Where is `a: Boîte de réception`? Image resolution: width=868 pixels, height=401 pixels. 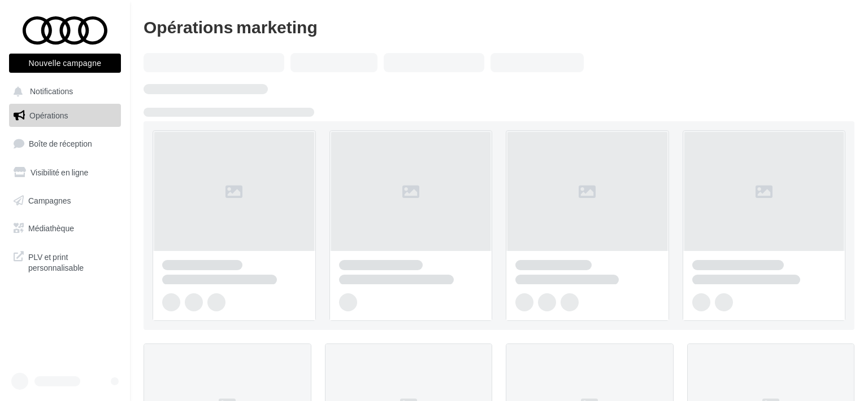 a: Boîte de réception is located at coordinates (65, 143).